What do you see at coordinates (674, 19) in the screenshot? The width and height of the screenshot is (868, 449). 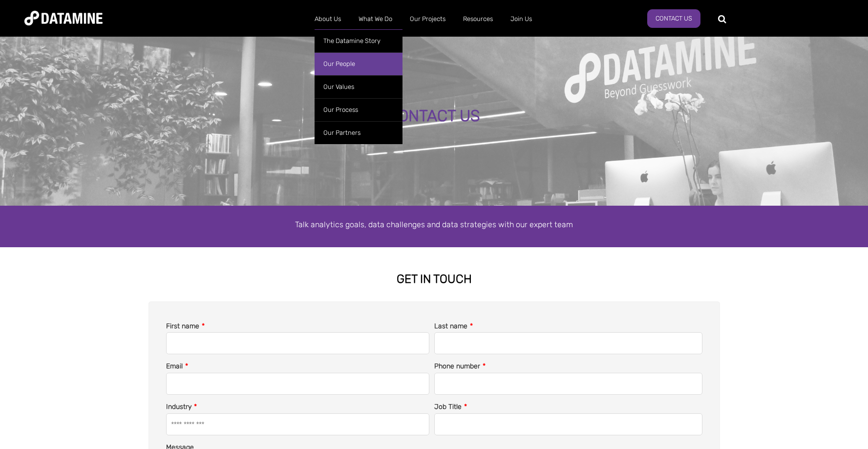 I see `a: Contact Us` at bounding box center [674, 19].